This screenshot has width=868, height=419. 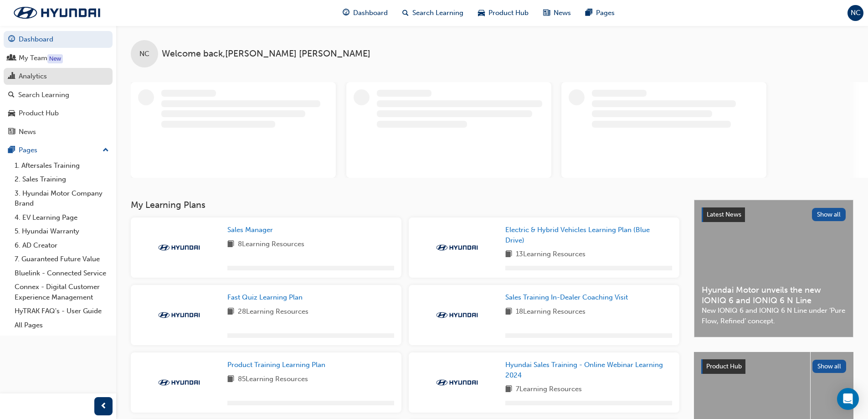 What do you see at coordinates (58, 58) in the screenshot?
I see `a: My Team` at bounding box center [58, 58].